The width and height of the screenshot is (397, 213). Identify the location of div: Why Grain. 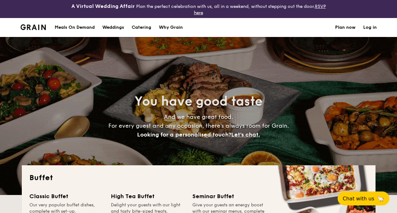
(171, 27).